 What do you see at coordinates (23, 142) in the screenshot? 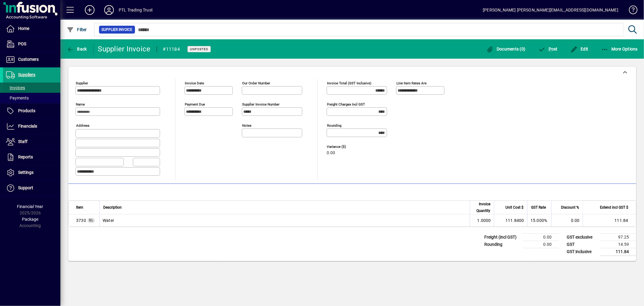
I see `span: Staff` at bounding box center [23, 142].